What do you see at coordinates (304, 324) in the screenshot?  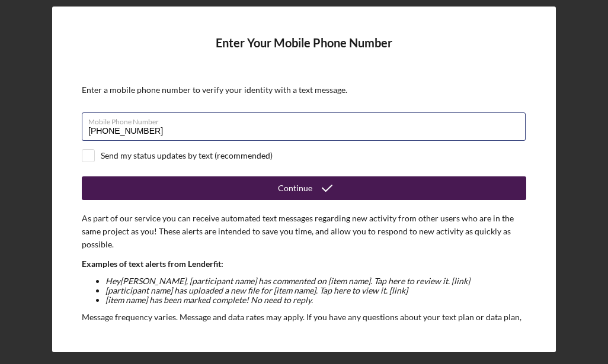 I see `p: Message frequency varies. Message and data rates may apply. If you have any questions about your ...` at bounding box center [304, 324].